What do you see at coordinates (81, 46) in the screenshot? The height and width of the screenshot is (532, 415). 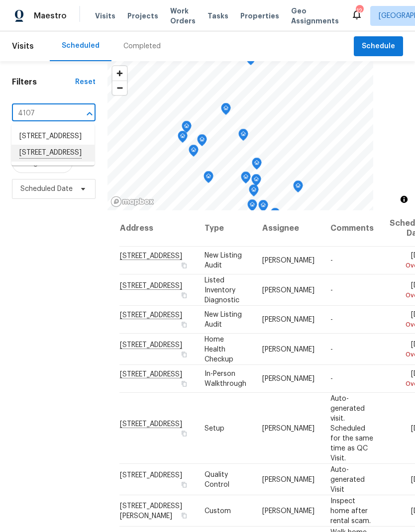 I see `div: Scheduled` at bounding box center [81, 46].